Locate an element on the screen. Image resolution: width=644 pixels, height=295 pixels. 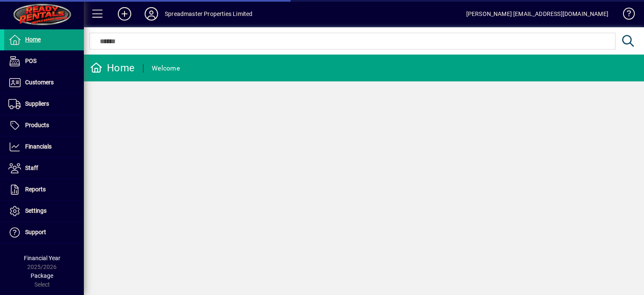
span: Products is located at coordinates (37, 125).